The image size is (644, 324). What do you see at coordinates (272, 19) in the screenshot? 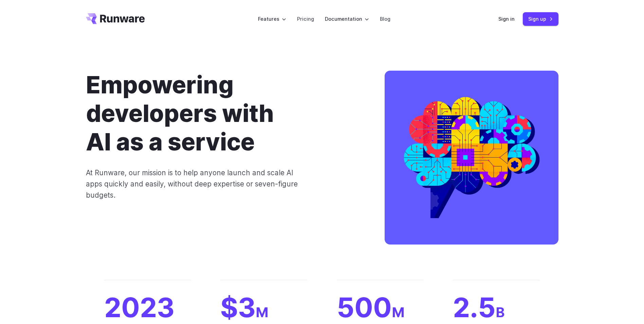
I see `label: Features` at bounding box center [272, 19].